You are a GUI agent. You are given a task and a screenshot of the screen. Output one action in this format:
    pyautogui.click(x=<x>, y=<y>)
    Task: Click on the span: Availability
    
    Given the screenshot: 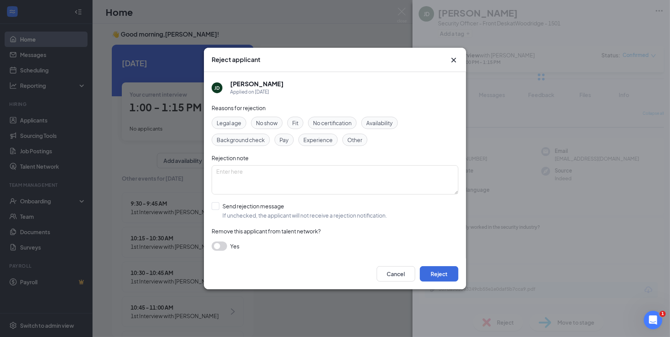 What is the action you would take?
    pyautogui.click(x=379, y=123)
    